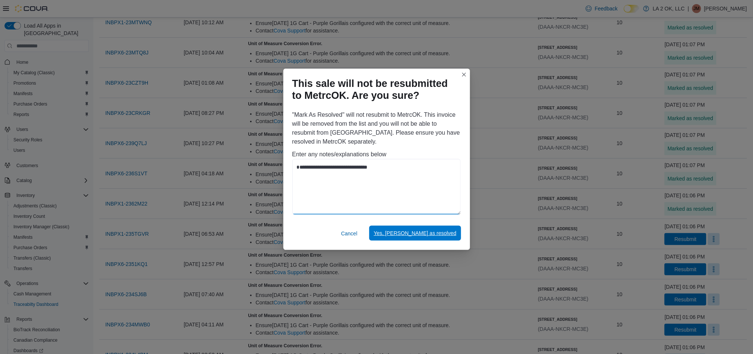 Image resolution: width=753 pixels, height=354 pixels. I want to click on div: Enter any notes/explanations below, so click(377, 184).